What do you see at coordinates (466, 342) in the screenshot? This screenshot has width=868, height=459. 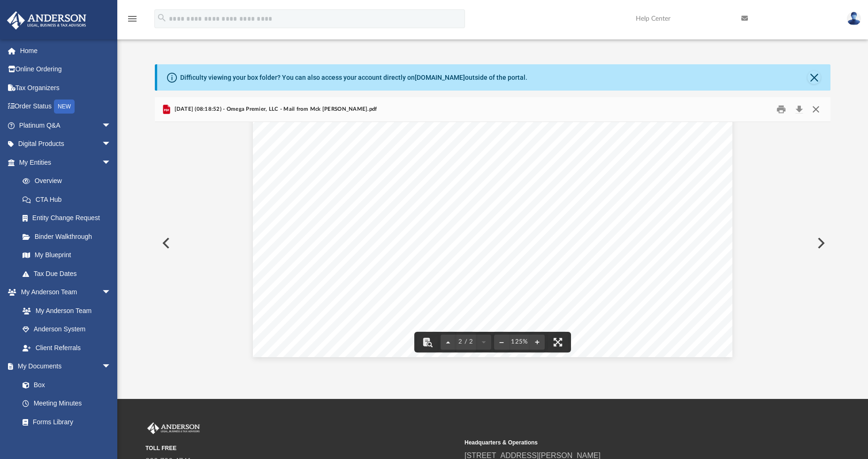 I see `button: 2 / 2` at bounding box center [466, 342].